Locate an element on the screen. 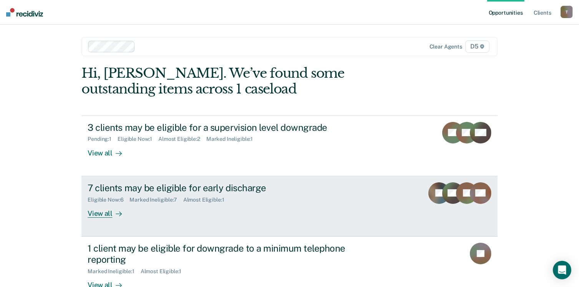 This screenshot has width=579, height=287. div: Almost Eligible : 2 is located at coordinates (182, 139).